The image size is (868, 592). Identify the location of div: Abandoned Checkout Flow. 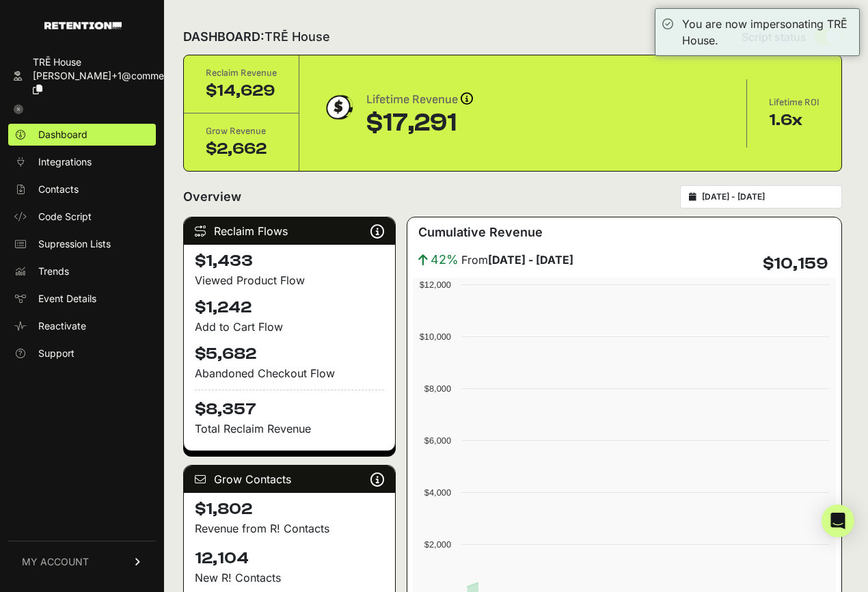
(289, 373).